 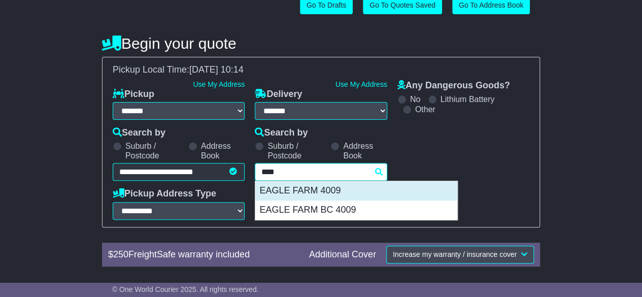 I want to click on div: Pickup Local Time:, so click(x=321, y=70).